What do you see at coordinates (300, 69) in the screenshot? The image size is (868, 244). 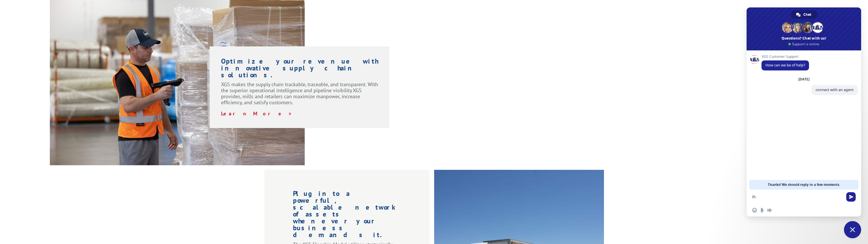 I see `h1: Optimize your revenue with innovative supply chain solutions.` at bounding box center [300, 69].